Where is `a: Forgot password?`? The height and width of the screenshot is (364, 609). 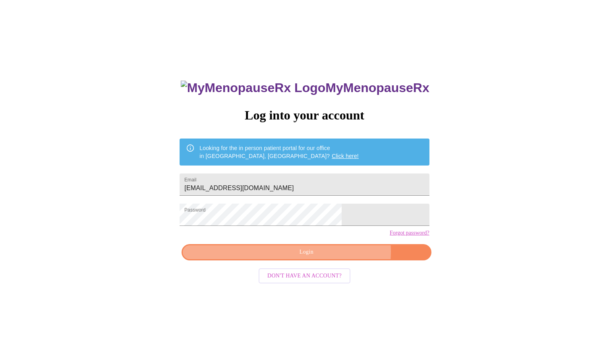 a: Forgot password? is located at coordinates (410, 234).